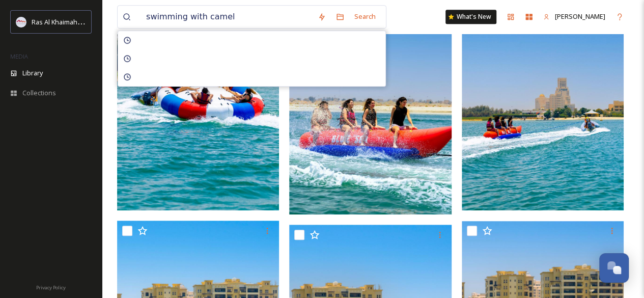 This screenshot has width=644, height=298. I want to click on span: Collections, so click(39, 93).